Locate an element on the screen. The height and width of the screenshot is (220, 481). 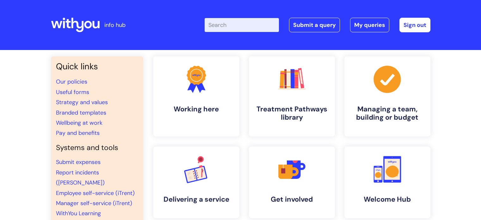
input: Search is located at coordinates (242, 25).